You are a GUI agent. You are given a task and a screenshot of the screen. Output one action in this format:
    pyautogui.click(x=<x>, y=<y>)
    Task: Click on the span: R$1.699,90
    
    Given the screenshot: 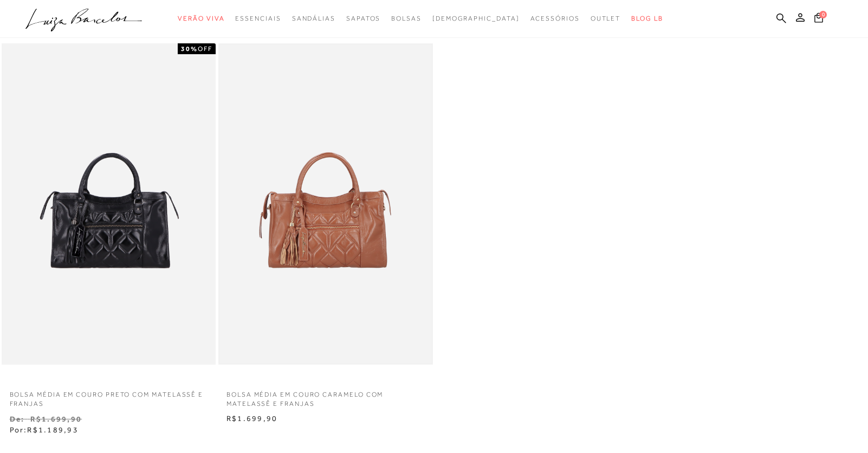 What is the action you would take?
    pyautogui.click(x=252, y=419)
    